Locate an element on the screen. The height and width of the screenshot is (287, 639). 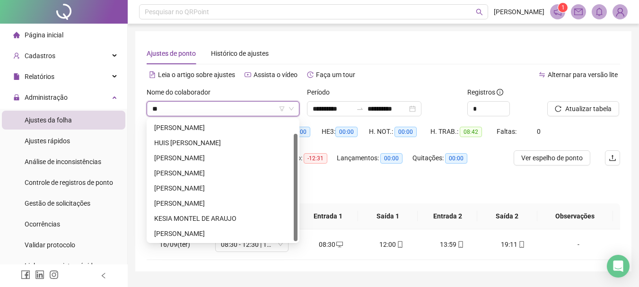
div: JANIELY SOUSA DIAS is located at coordinates (223, 158).